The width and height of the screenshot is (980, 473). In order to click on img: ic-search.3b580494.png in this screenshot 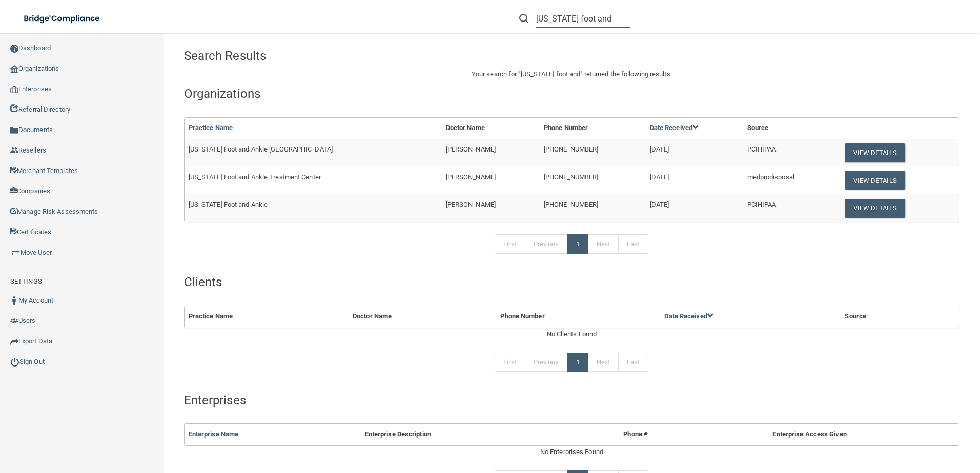, I will do `click(524, 18)`.